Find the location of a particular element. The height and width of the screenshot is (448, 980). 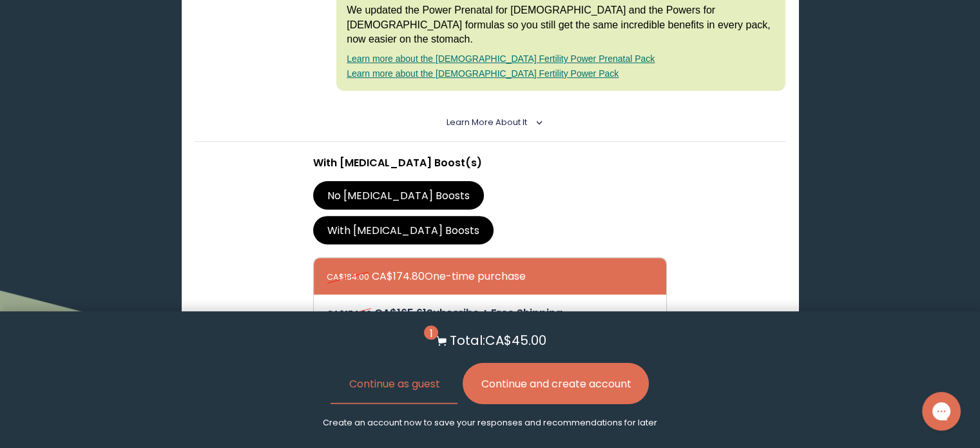

span: Learn More About it is located at coordinates (486, 122).